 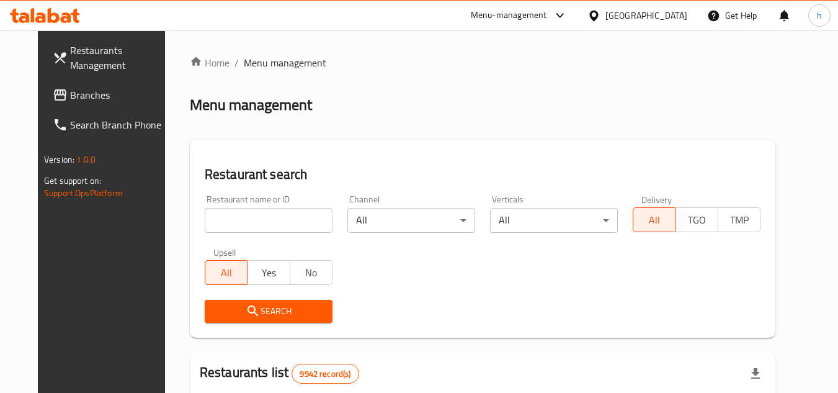 What do you see at coordinates (224, 252) in the screenshot?
I see `label: Upsell` at bounding box center [224, 252].